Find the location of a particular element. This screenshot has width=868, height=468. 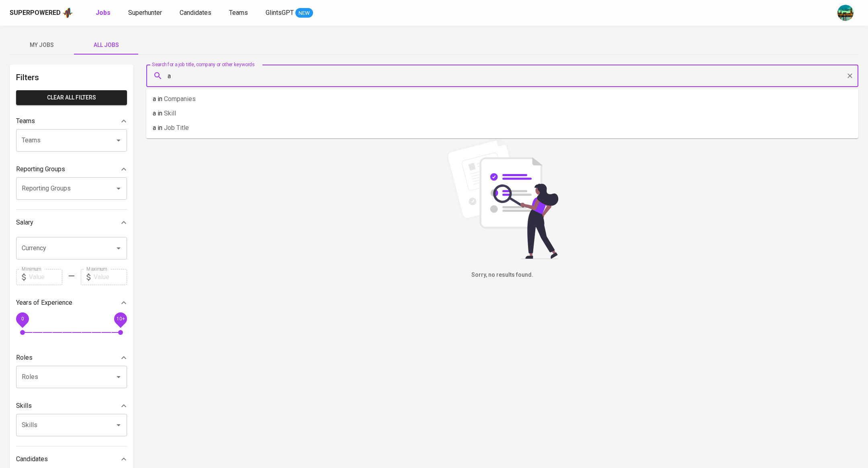

img: app logo is located at coordinates (68, 13).